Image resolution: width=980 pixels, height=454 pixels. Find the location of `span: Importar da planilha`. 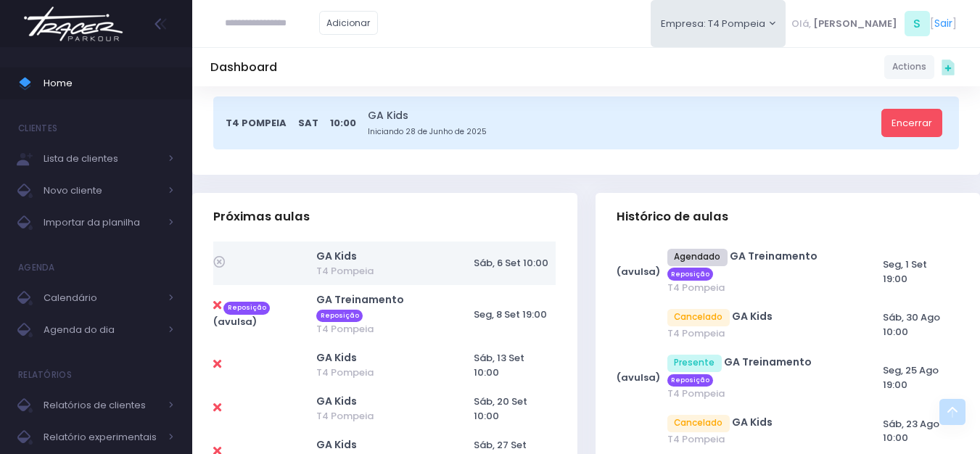

span: Importar da planilha is located at coordinates (102, 223).